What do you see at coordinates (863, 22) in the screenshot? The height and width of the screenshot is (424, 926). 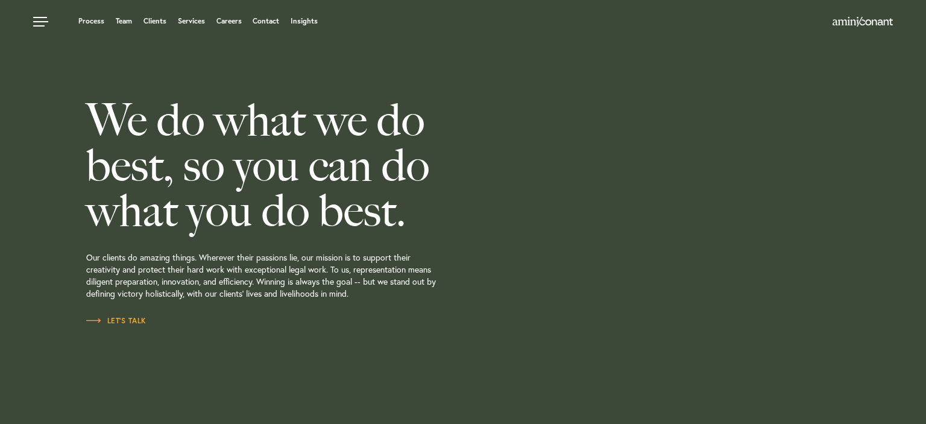 I see `img: Amini & Conant` at bounding box center [863, 22].